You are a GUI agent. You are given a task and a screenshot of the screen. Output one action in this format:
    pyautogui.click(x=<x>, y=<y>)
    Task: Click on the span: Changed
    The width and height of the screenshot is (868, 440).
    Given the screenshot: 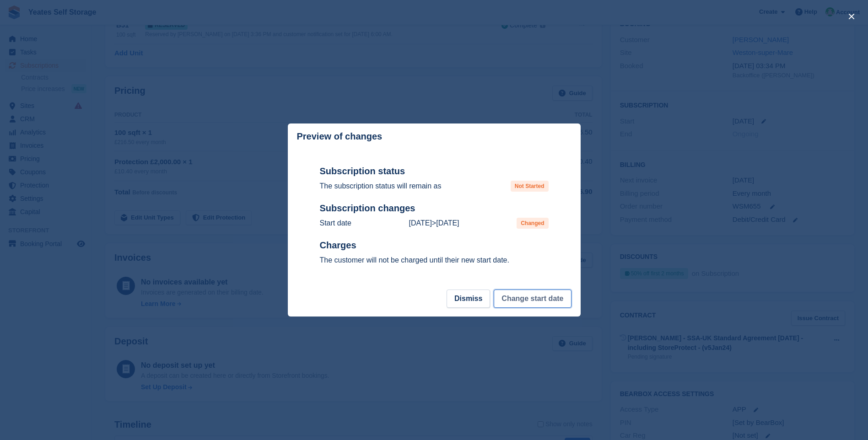 What is the action you would take?
    pyautogui.click(x=532, y=223)
    